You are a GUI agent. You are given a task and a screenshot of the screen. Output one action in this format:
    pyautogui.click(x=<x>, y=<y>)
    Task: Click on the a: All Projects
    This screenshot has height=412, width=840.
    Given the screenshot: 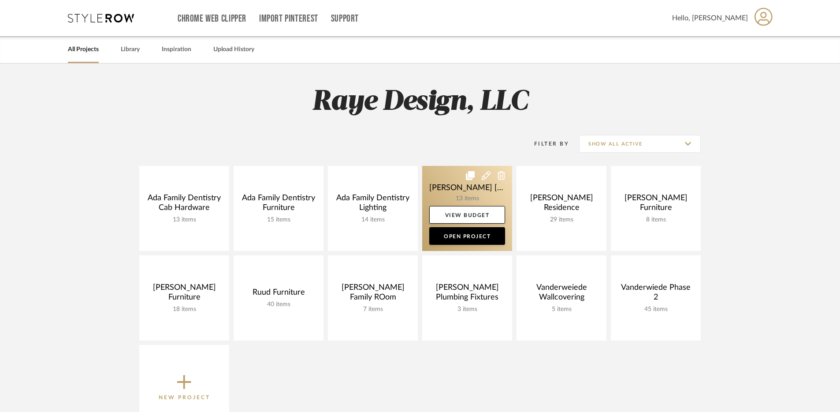 What is the action you would take?
    pyautogui.click(x=83, y=49)
    